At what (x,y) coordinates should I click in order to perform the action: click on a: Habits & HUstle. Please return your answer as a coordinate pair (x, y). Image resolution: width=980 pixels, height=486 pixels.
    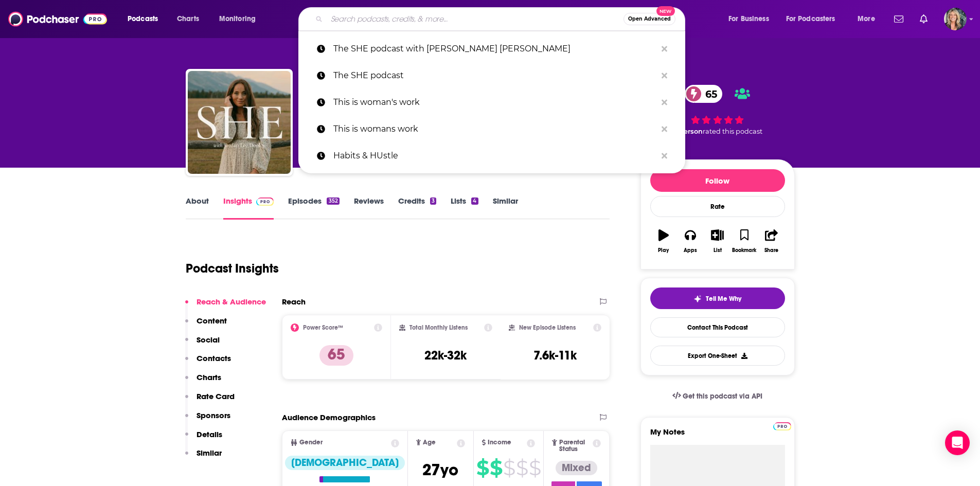
    Looking at the image, I should click on (492, 156).